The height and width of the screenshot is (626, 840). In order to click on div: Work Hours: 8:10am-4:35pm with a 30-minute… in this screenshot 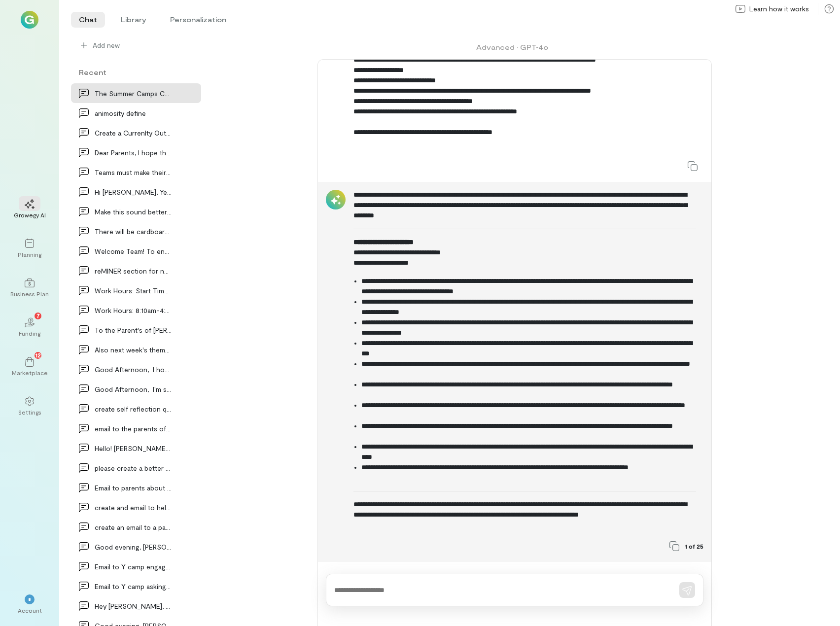, I will do `click(133, 311)`.